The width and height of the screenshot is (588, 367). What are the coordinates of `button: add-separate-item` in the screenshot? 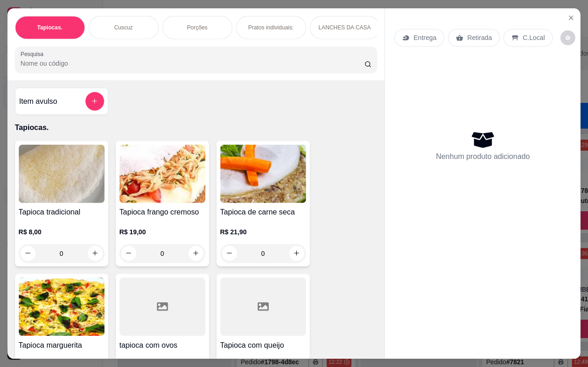 It's located at (95, 101).